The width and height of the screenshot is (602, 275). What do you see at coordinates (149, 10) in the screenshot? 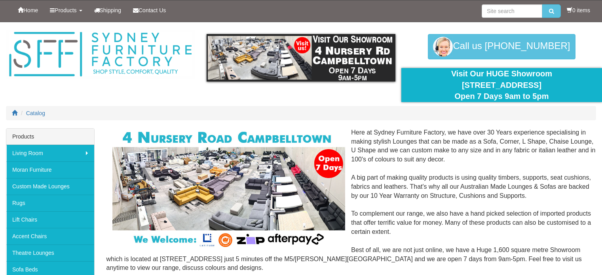
I see `a: Contact Us` at bounding box center [149, 10].